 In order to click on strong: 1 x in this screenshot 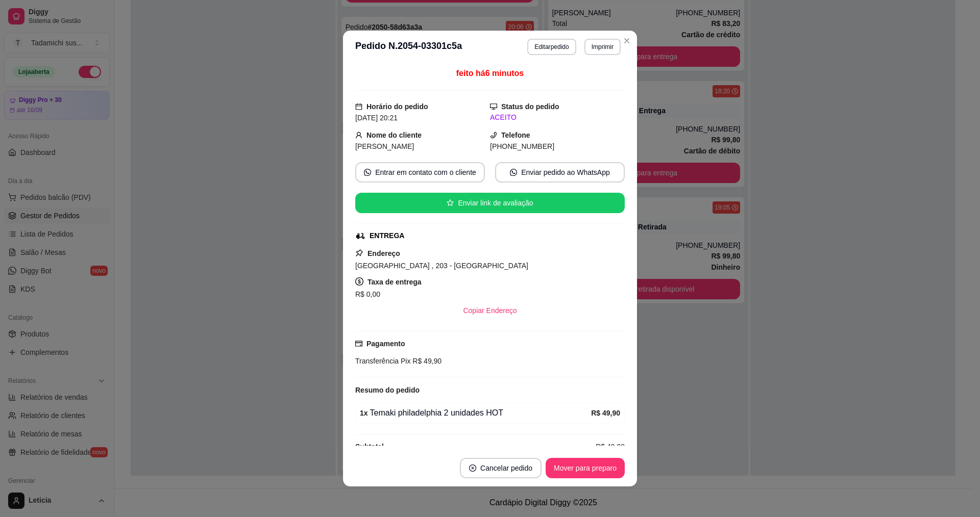, I will do `click(364, 413)`.